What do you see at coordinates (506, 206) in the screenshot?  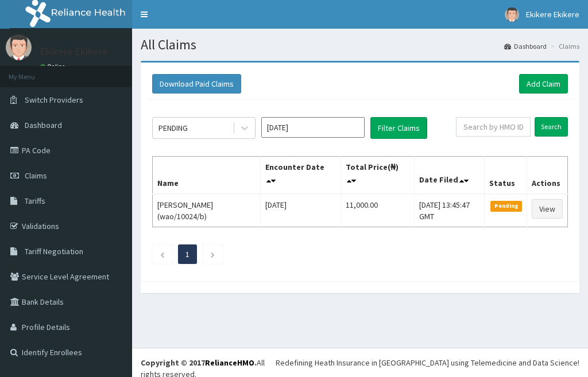 I see `span: Pending` at bounding box center [506, 206].